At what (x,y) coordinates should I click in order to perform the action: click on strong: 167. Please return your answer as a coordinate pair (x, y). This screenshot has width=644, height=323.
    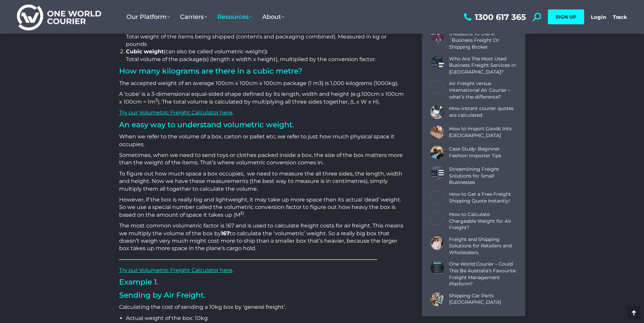
    Looking at the image, I should click on (225, 234).